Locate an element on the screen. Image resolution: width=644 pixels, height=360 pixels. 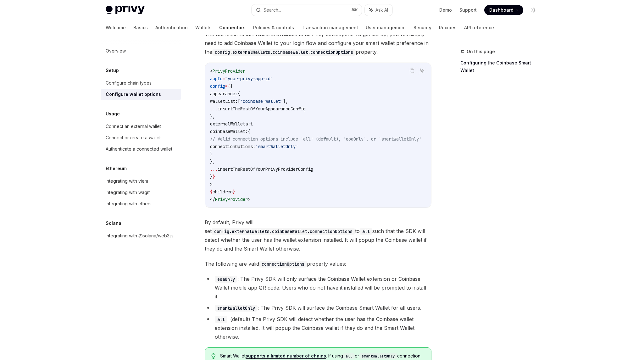
div: Search... is located at coordinates (272, 10).